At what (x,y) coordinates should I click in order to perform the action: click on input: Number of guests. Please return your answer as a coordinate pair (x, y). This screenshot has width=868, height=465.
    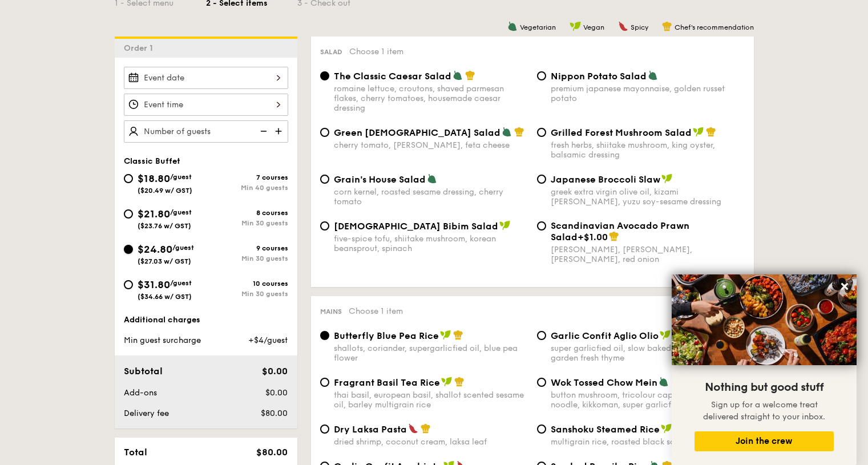
    Looking at the image, I should click on (206, 131).